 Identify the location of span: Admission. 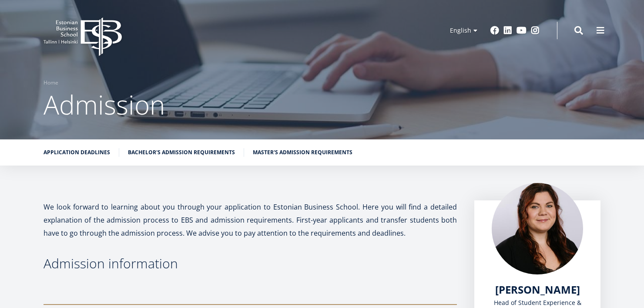
(104, 105).